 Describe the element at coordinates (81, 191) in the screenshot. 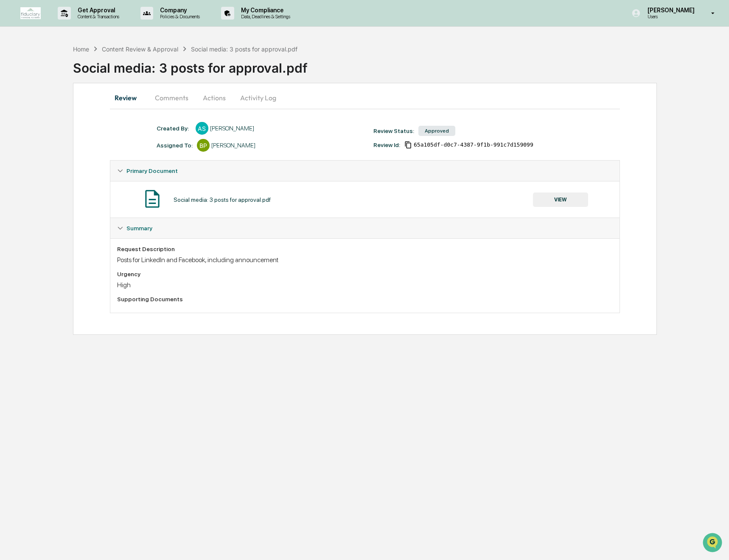

I see `a: Powered byPylon` at that location.